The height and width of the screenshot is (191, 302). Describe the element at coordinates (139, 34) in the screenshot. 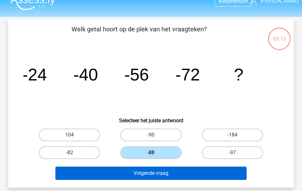

I see `p: Welk getal hoort op de plek van het vraagteken?` at that location.